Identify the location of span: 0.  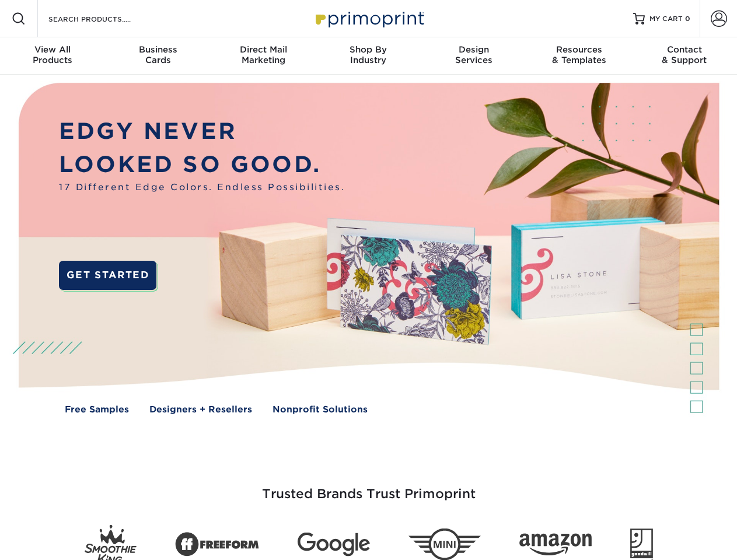
(687, 19).